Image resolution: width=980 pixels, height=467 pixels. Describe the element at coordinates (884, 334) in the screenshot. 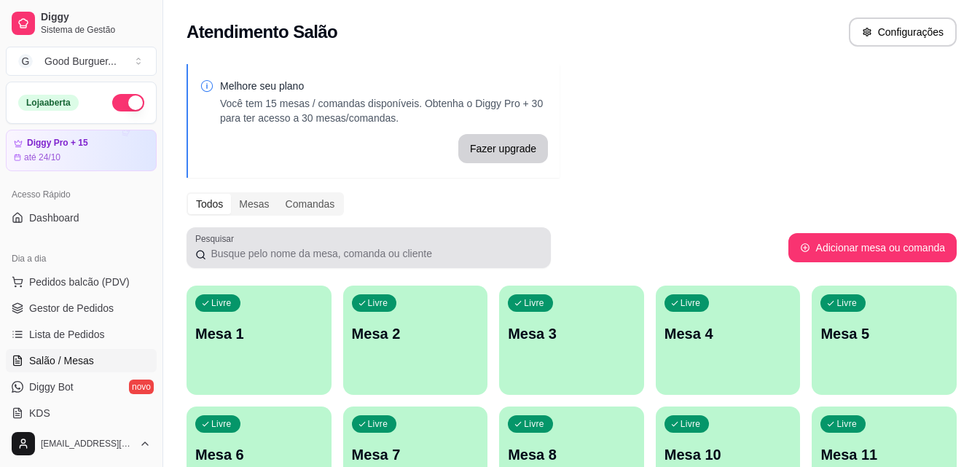

I see `p: Mesa 5` at that location.